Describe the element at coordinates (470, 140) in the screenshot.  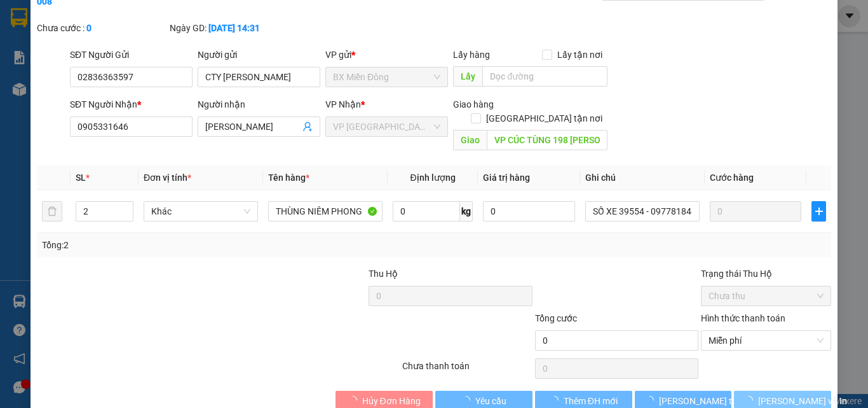
I see `span: Giao` at that location.